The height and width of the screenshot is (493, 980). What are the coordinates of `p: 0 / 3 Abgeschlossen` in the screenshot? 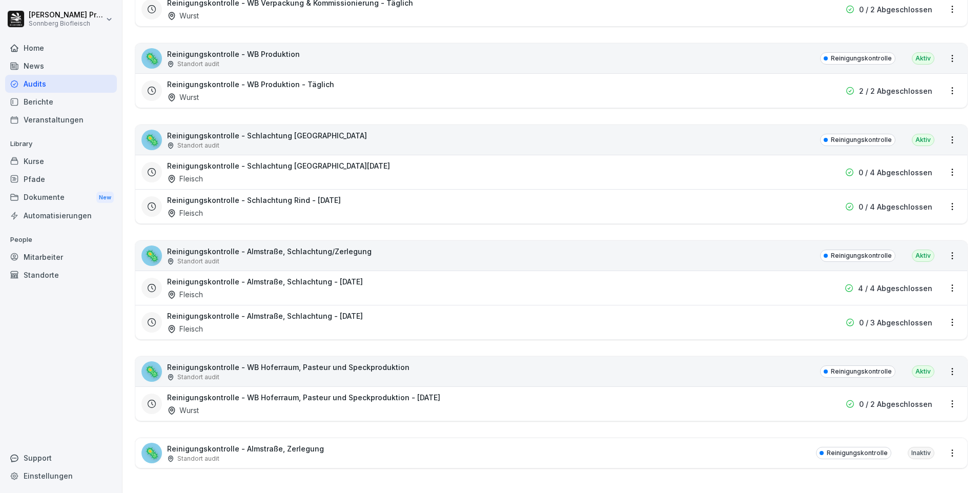 It's located at (896, 322).